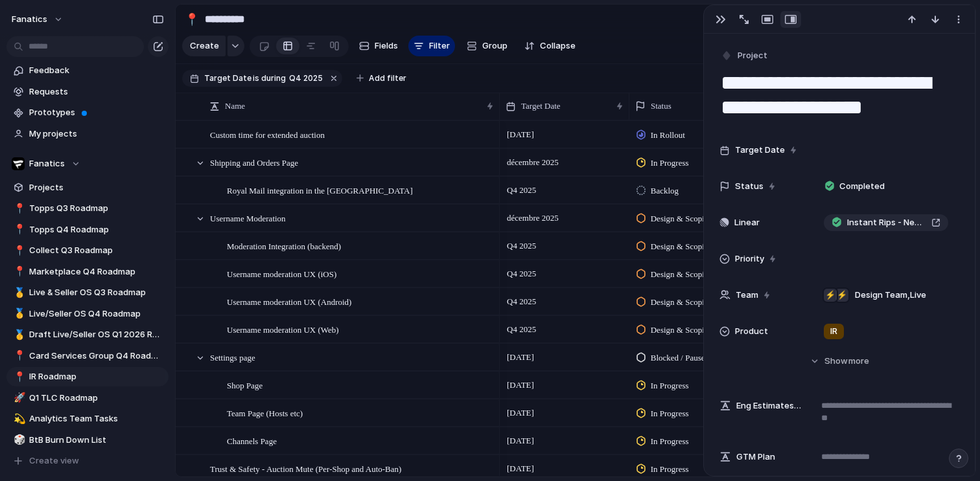 The image size is (980, 481). What do you see at coordinates (836, 361) in the screenshot?
I see `span: Show` at bounding box center [836, 361].